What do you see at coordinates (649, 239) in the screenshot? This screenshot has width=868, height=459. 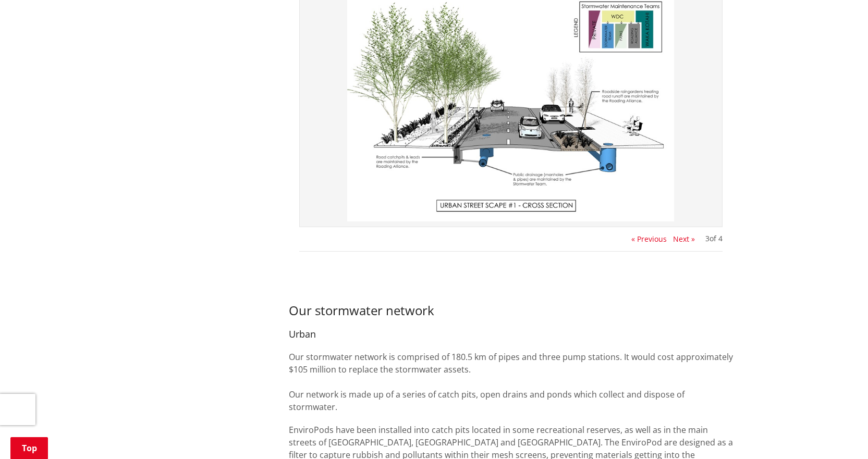 I see `button: « Previous` at bounding box center [649, 239].